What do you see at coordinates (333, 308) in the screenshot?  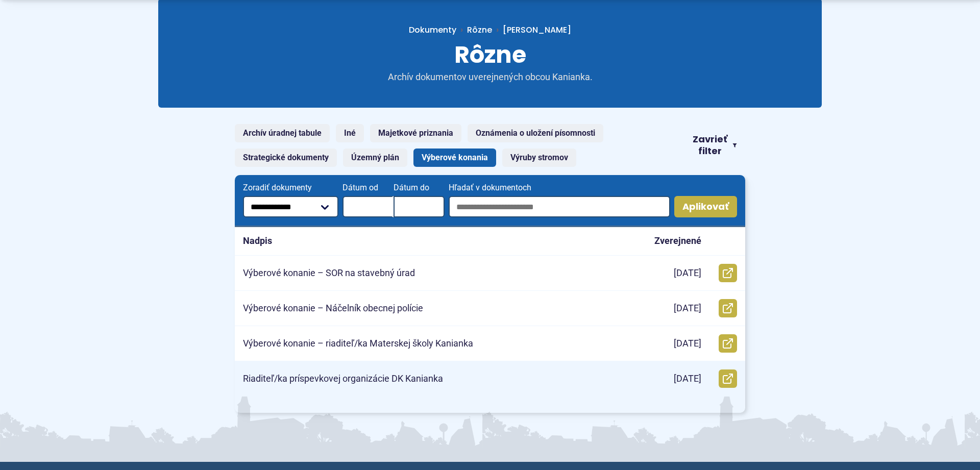 I see `p: Výberové konanie – Náčelník obecnej polície` at bounding box center [333, 308].